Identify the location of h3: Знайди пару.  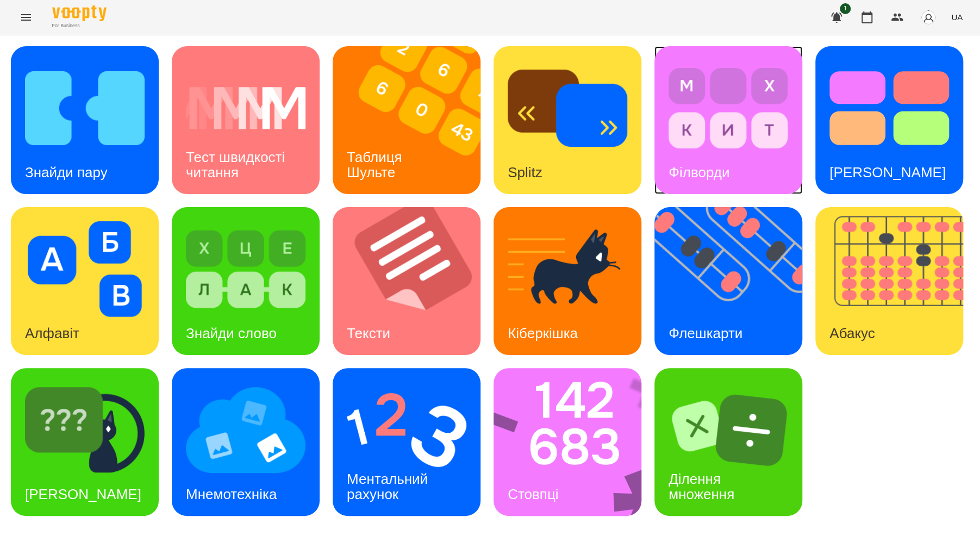
(67, 172).